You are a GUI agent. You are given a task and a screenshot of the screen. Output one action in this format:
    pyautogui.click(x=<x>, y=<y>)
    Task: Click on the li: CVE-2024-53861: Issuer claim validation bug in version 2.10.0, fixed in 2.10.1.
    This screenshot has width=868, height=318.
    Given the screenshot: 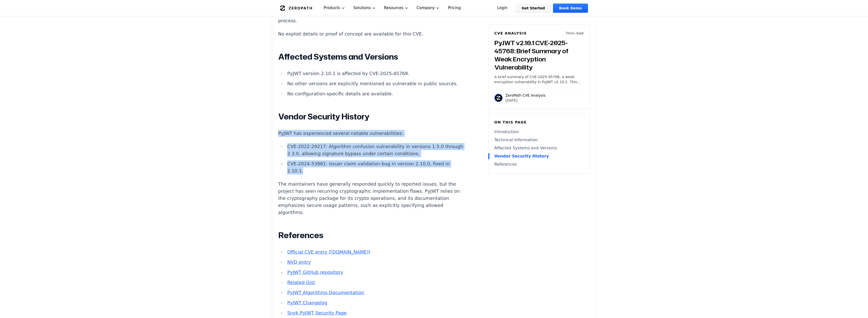 What is the action you would take?
    pyautogui.click(x=376, y=167)
    